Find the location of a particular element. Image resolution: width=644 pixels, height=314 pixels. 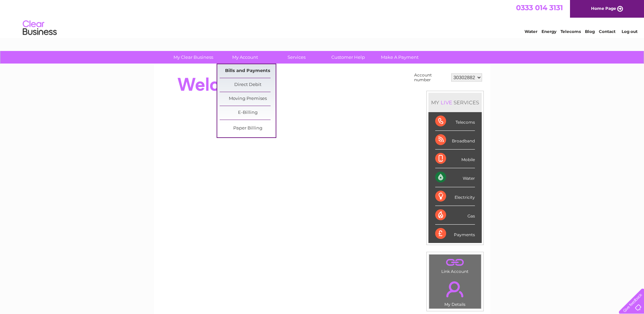

td: Link Account is located at coordinates (455, 265).